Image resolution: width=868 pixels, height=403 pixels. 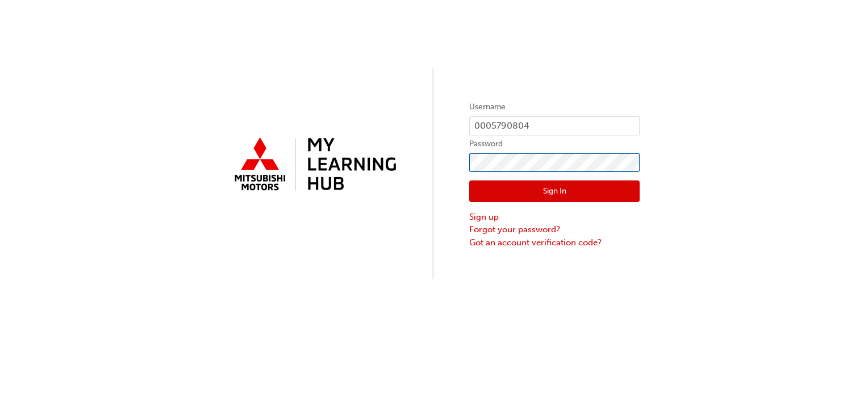 I want to click on label: Password, so click(x=555, y=144).